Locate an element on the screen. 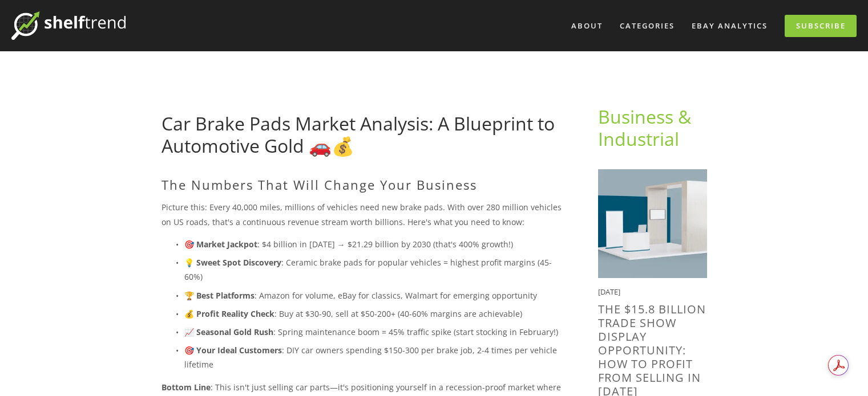 This screenshot has width=868, height=396. img: ShelfTrend is located at coordinates (69, 26).